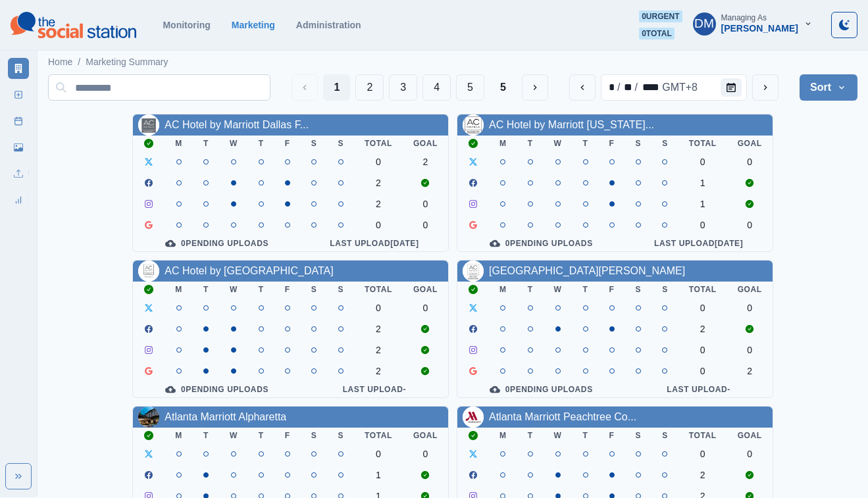 Image resolution: width=868 pixels, height=498 pixels. What do you see at coordinates (329, 25) in the screenshot?
I see `a: Administration` at bounding box center [329, 25].